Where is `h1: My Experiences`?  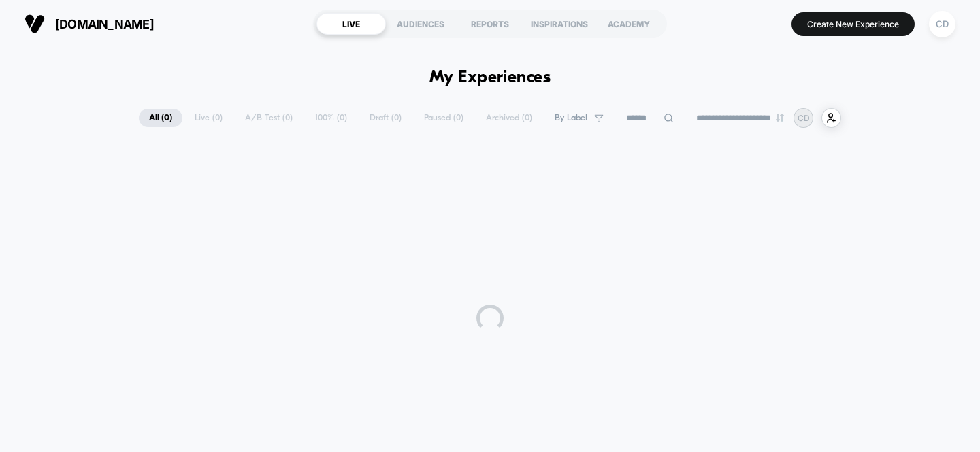 h1: My Experiences is located at coordinates (490, 77).